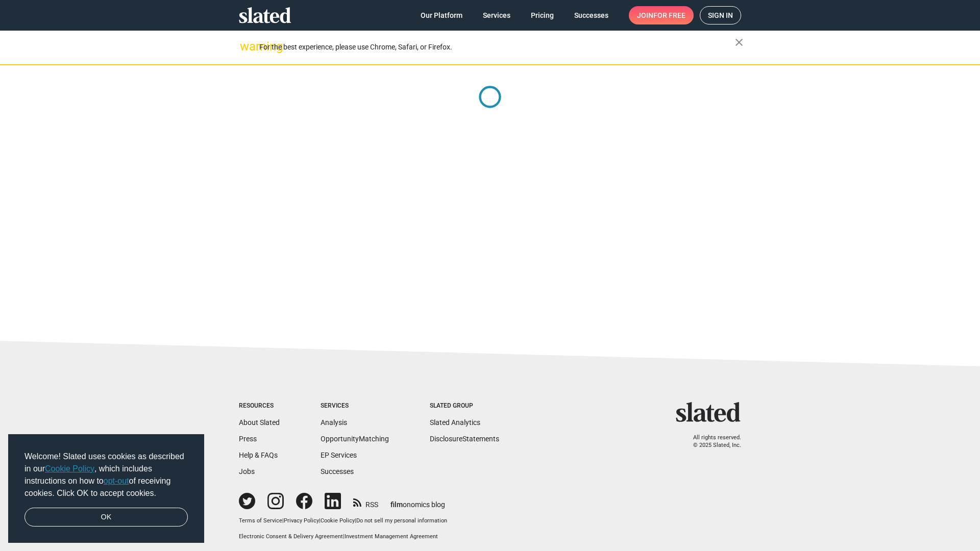 The image size is (980, 551). What do you see at coordinates (720, 15) in the screenshot?
I see `a: Sign in` at bounding box center [720, 15].